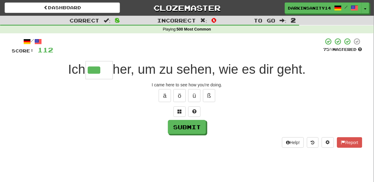  I want to click on div: I came here to see how you're doing., so click(187, 85).